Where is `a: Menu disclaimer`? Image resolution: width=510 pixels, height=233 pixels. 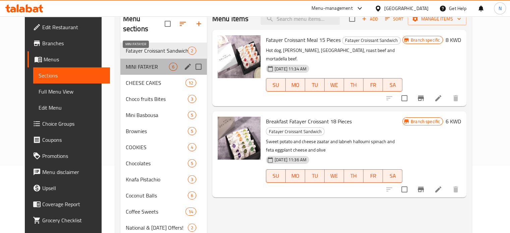
a: Menu disclaimer is located at coordinates (69, 172).